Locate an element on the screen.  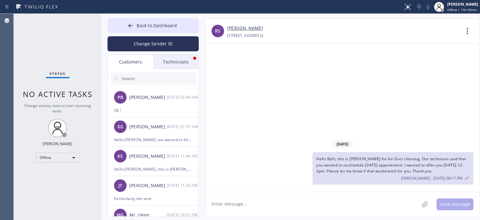
span: No active tasks is located at coordinates (58, 94).